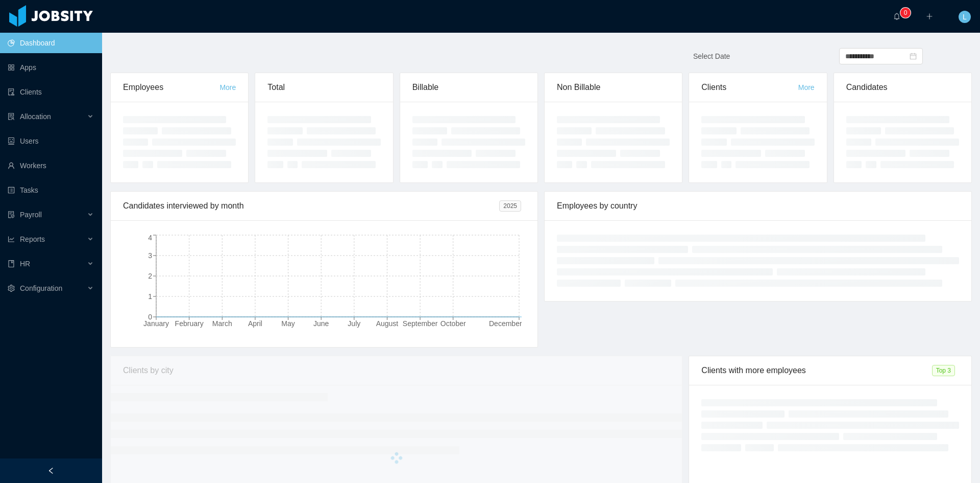  Describe the element at coordinates (712, 56) in the screenshot. I see `span: Select Date` at that location.